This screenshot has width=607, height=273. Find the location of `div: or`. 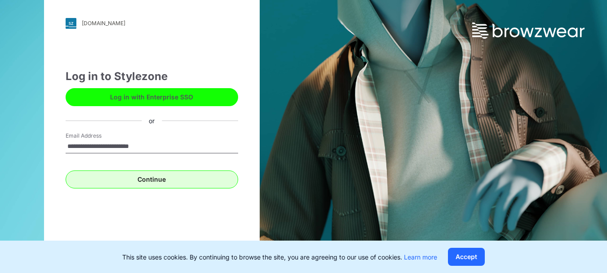

div: or is located at coordinates (151, 120).